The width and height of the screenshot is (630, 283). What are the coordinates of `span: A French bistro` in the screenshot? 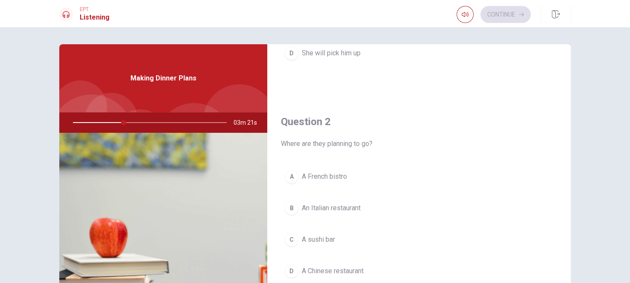 It's located at (324, 177).